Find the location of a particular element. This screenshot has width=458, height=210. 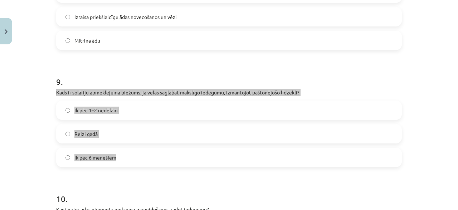

span: Izraisa priekšlaicīgu ādas novecošanos un vēzi is located at coordinates (126, 17).